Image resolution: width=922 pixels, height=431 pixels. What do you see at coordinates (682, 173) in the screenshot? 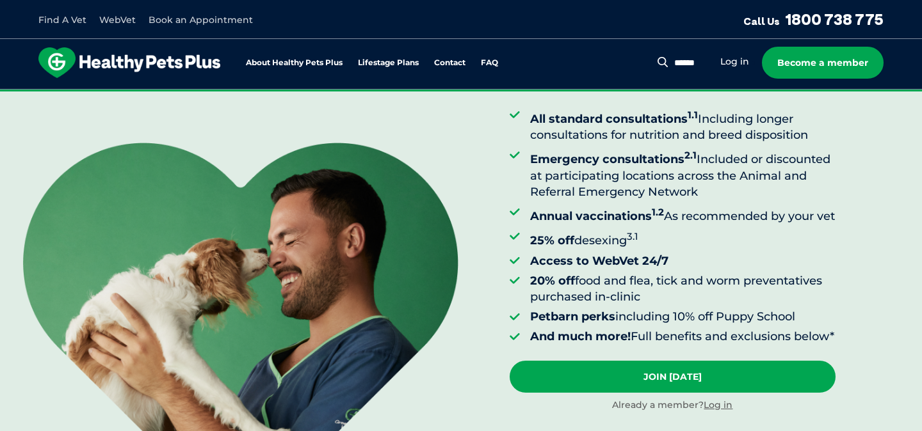
I see `li: Included or discounted at participating locations across the Animal and Referral Emergency Network` at bounding box center [682, 173].